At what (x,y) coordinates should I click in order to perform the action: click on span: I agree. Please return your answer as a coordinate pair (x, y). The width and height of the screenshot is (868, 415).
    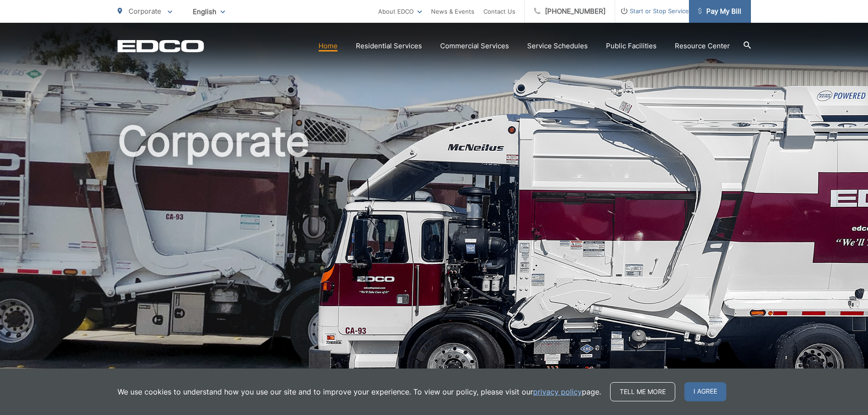
    Looking at the image, I should click on (705, 391).